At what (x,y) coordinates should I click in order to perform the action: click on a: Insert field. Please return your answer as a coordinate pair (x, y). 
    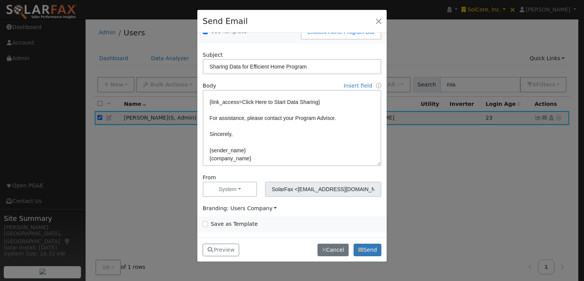
    Looking at the image, I should click on (358, 86).